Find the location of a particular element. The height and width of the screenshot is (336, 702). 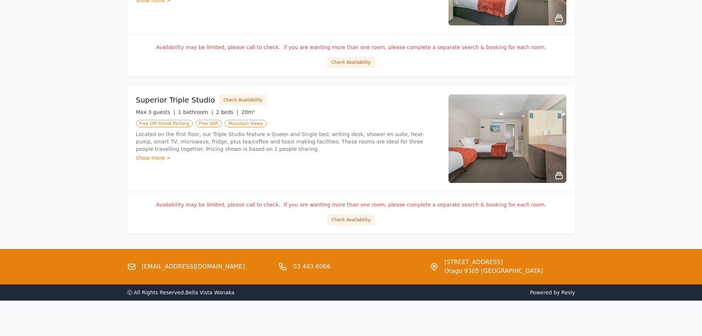

a: 03 443 6066 is located at coordinates (312, 266).